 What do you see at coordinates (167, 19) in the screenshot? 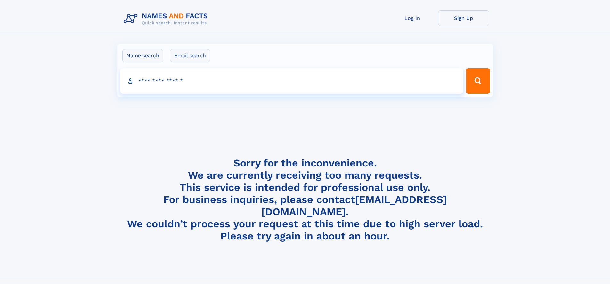
I see `img: Logo Names and Facts` at bounding box center [167, 19].